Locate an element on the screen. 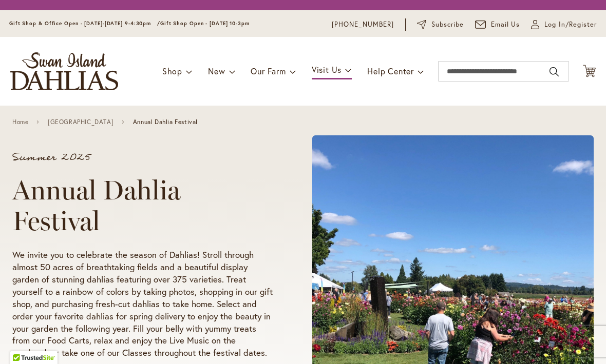 The height and width of the screenshot is (364, 606). span: Annual Dahlia Festival is located at coordinates (165, 122).